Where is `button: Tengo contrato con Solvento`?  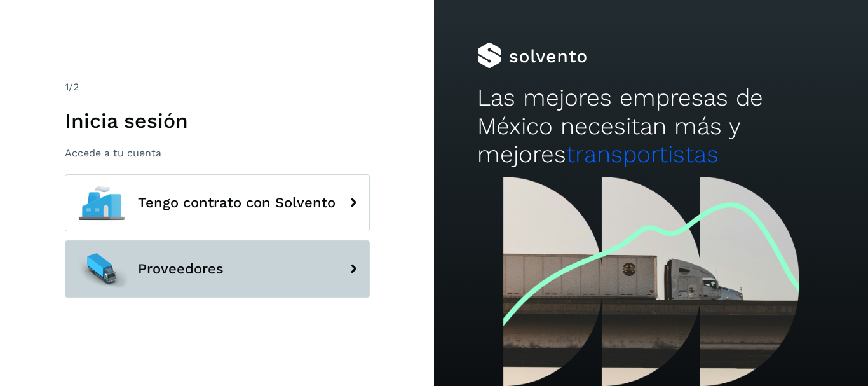 button: Tengo contrato con Solvento is located at coordinates (218, 203).